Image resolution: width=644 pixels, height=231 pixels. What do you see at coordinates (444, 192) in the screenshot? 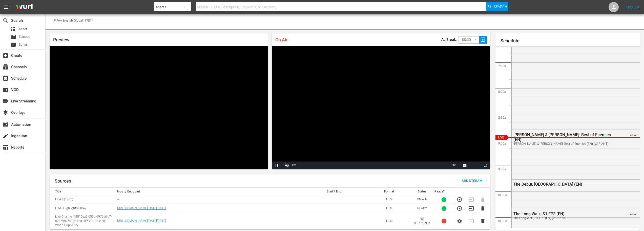
I see `th: Ready?` at bounding box center [444, 192].